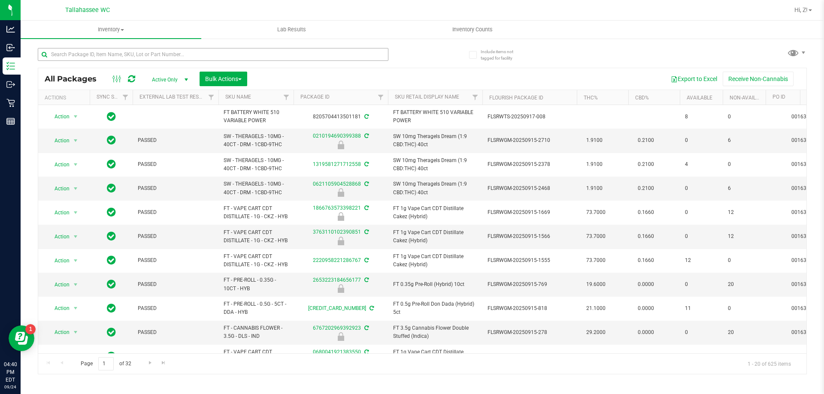 This screenshot has width=824, height=394. Describe the element at coordinates (435, 308) in the screenshot. I see `span: FT 0.5g Pre-Roll Don Dada (Hybrid) 5ct` at that location.